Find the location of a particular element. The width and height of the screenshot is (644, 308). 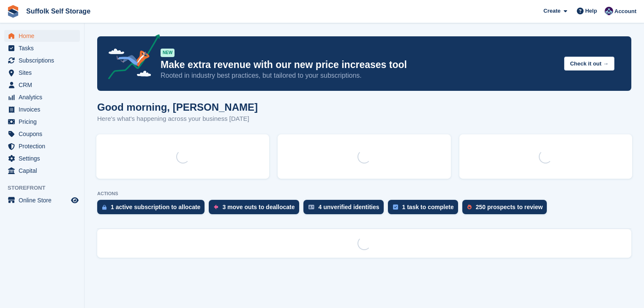

span: Tasks is located at coordinates (44, 49).